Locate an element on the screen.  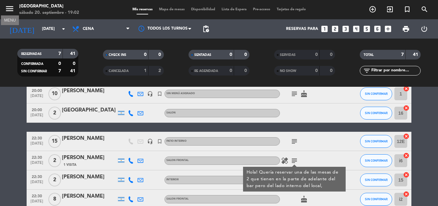
i: exit_to_app is located at coordinates (390, 9).